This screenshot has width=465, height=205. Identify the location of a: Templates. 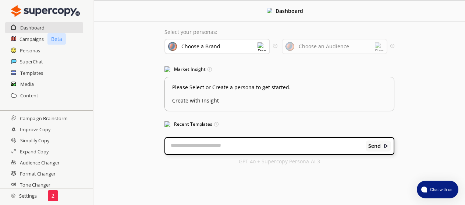
(32, 73).